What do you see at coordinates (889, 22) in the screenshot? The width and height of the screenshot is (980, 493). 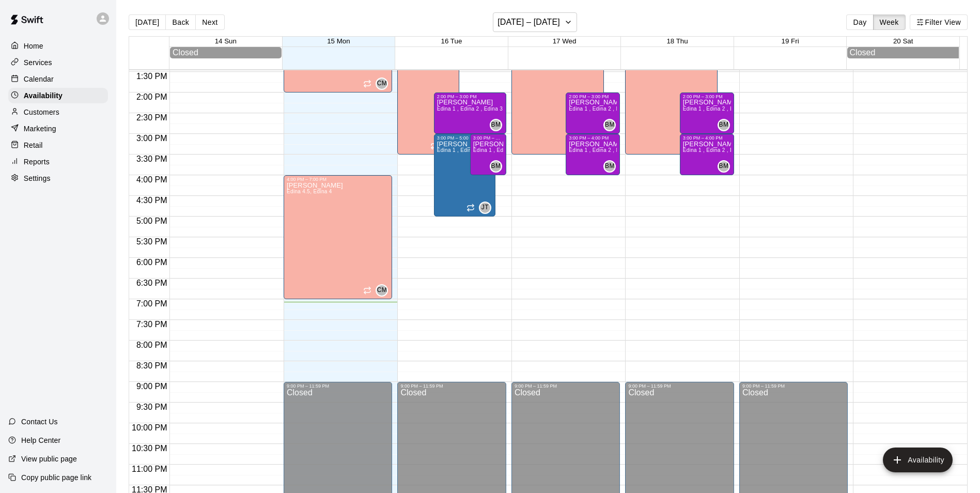 I see `button: Week` at bounding box center [889, 22].